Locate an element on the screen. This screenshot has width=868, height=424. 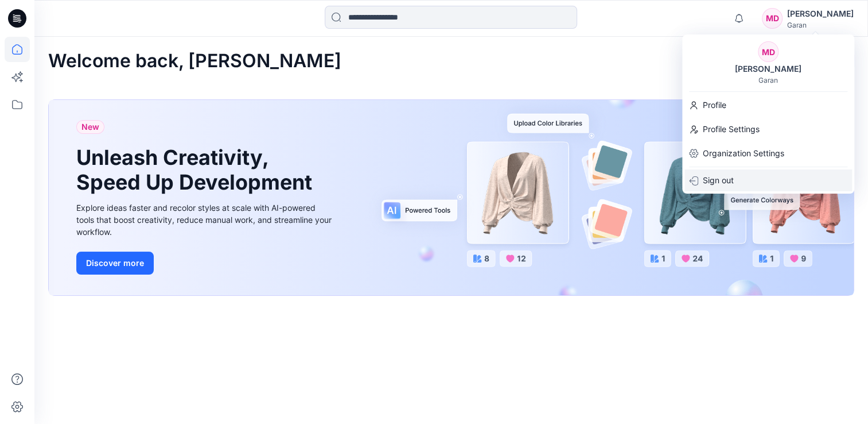
a: Profile Settings is located at coordinates (768, 129).